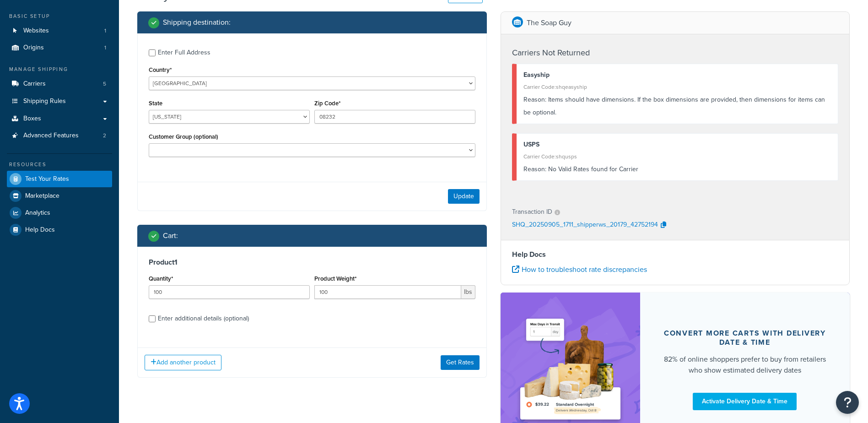 The image size is (868, 423). I want to click on span: Websites, so click(36, 31).